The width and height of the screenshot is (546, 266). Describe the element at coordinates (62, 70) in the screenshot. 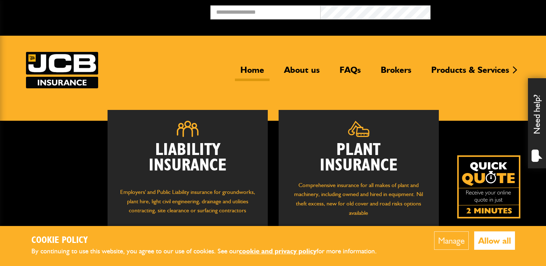

I see `img: JCB Insurance Services logo` at that location.